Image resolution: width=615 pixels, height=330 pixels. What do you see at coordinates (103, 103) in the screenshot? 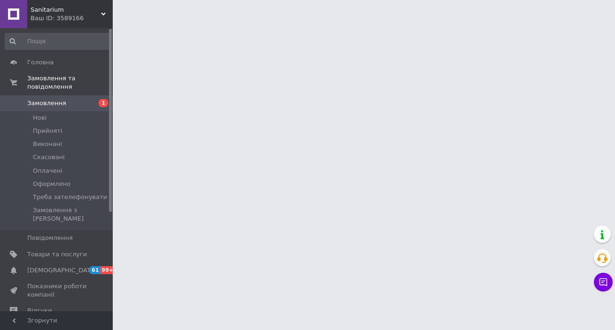
I see `span: 1` at bounding box center [103, 103].